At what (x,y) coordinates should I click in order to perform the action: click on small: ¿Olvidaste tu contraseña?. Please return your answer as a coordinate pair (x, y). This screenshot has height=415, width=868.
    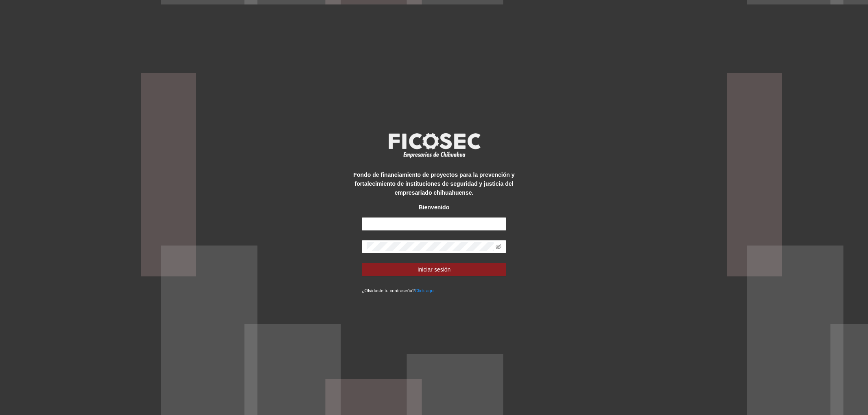
    Looking at the image, I should click on (398, 291).